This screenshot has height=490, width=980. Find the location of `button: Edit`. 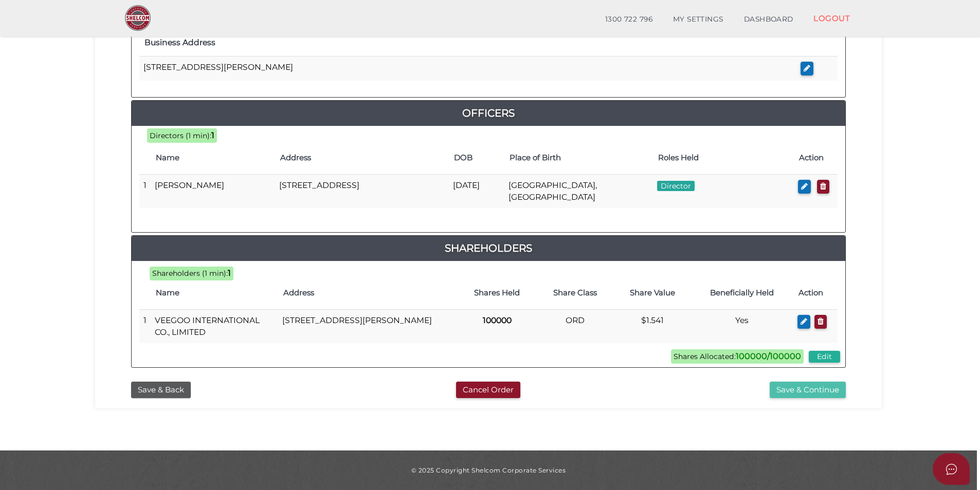

button: Edit is located at coordinates (825, 357).